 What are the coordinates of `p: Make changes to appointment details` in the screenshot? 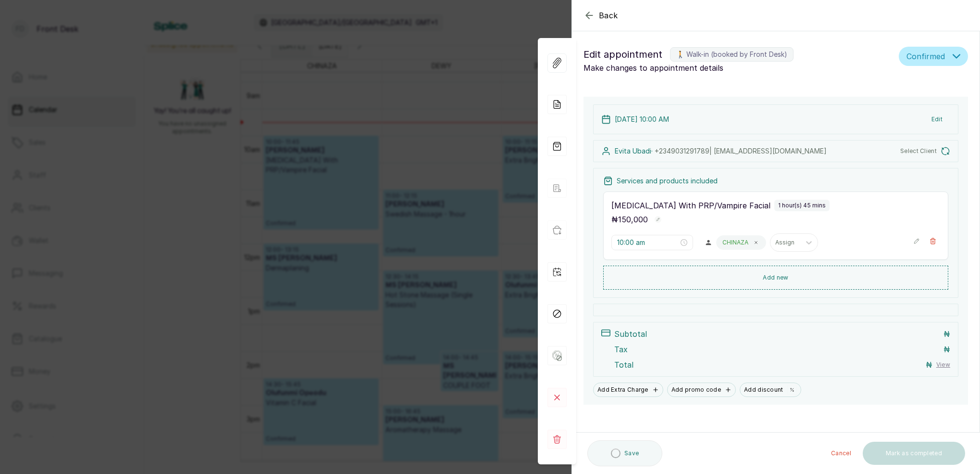 It's located at (739, 68).